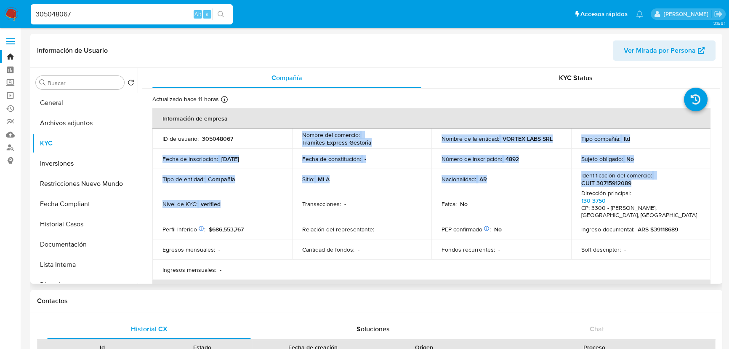 This screenshot has width=729, height=349. What do you see at coordinates (658, 229) in the screenshot?
I see `p: ARS $39118689` at bounding box center [658, 229].